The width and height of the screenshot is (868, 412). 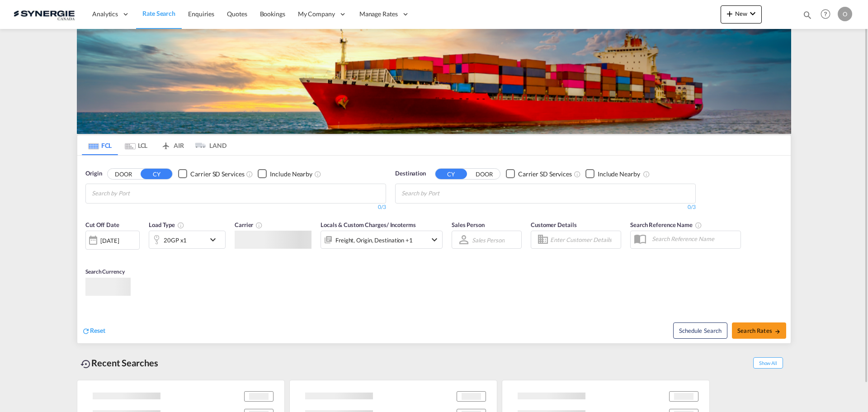 I want to click on md-tab-item: FCL, so click(x=100, y=145).